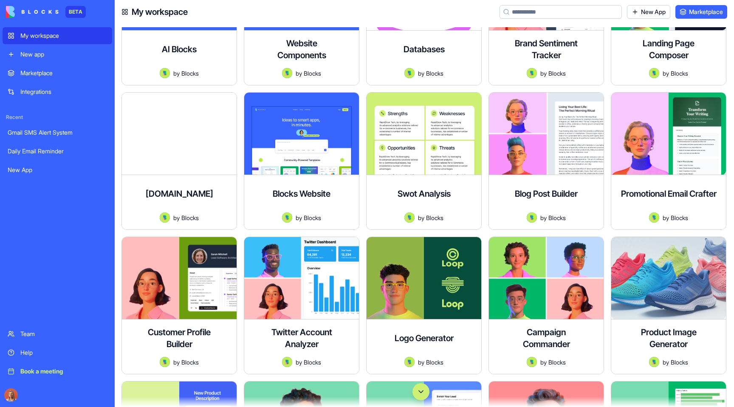 The width and height of the screenshot is (734, 407). Describe the element at coordinates (57, 170) in the screenshot. I see `div: New App` at that location.